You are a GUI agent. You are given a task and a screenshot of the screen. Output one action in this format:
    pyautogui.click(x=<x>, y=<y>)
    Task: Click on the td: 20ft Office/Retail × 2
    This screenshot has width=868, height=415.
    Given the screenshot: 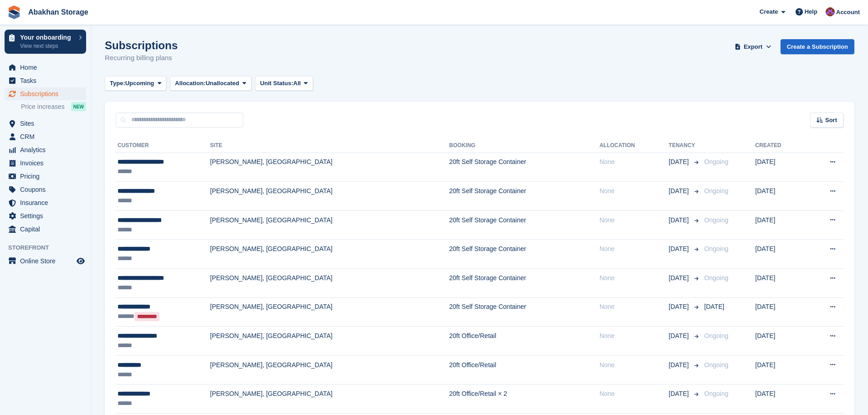 What is the action you would take?
    pyautogui.click(x=525, y=399)
    